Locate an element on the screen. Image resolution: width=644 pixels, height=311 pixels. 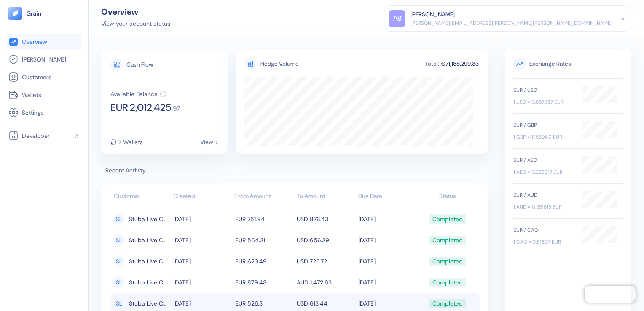
button: Available Balance is located at coordinates (138, 94).